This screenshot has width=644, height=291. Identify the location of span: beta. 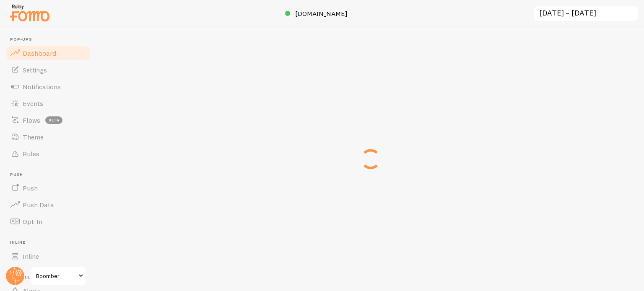
(54, 120).